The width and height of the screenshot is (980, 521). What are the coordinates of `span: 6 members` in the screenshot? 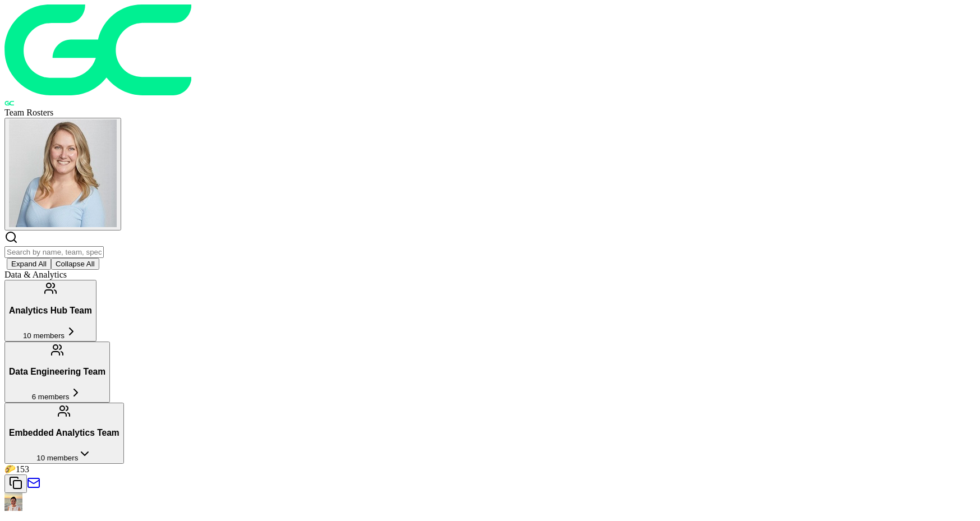 It's located at (51, 396).